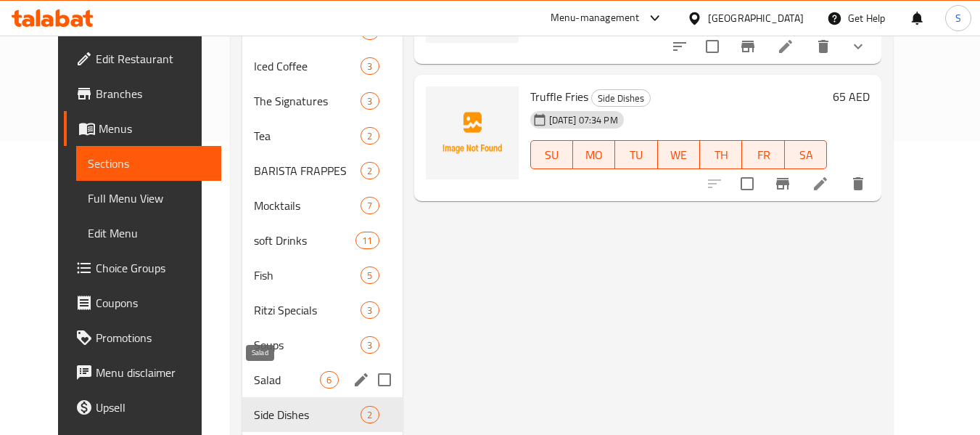 This screenshot has width=980, height=435. I want to click on span: Tea, so click(307, 136).